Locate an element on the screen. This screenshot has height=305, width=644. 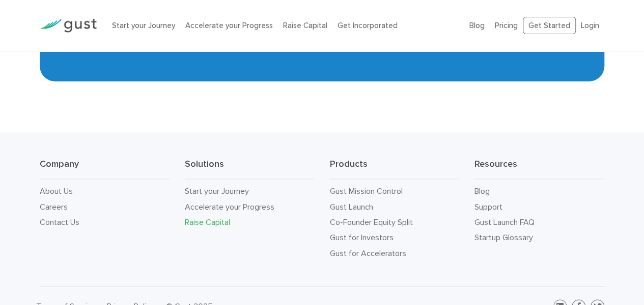
a: Co-Founder Equity Split is located at coordinates (371, 221).